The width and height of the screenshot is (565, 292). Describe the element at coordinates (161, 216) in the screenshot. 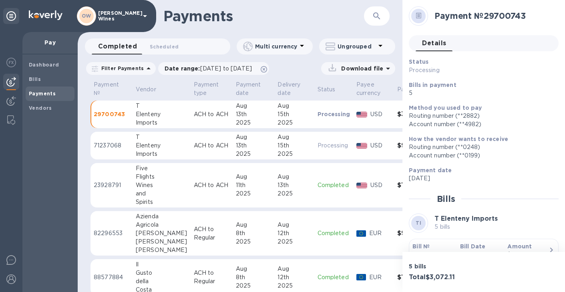

I see `div: Azienda` at that location.